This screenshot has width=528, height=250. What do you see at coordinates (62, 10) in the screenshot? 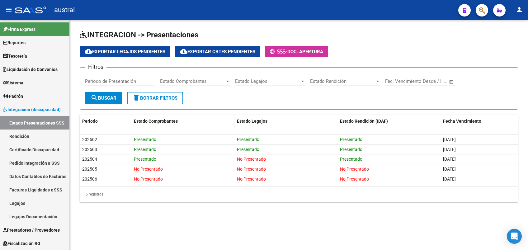
I see `span: - austral` at bounding box center [62, 10].